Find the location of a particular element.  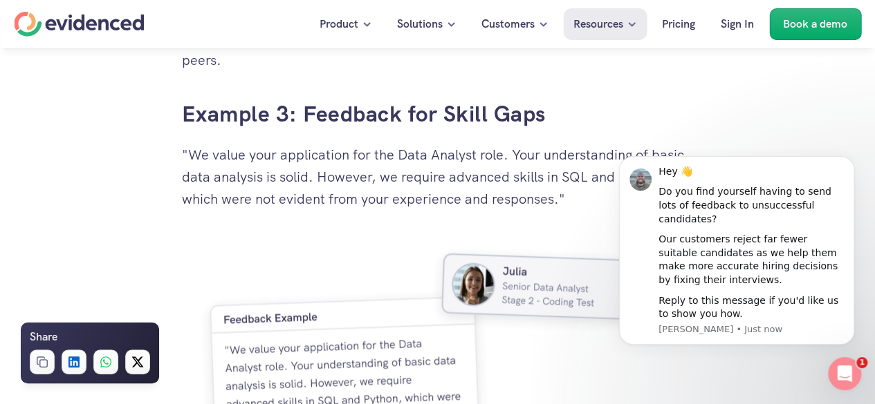

div: Message content is located at coordinates (153, 94).